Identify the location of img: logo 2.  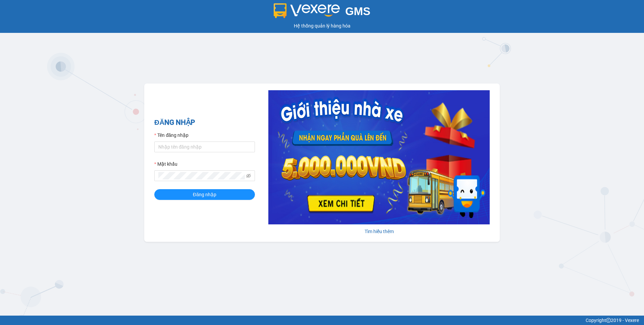
(307, 11).